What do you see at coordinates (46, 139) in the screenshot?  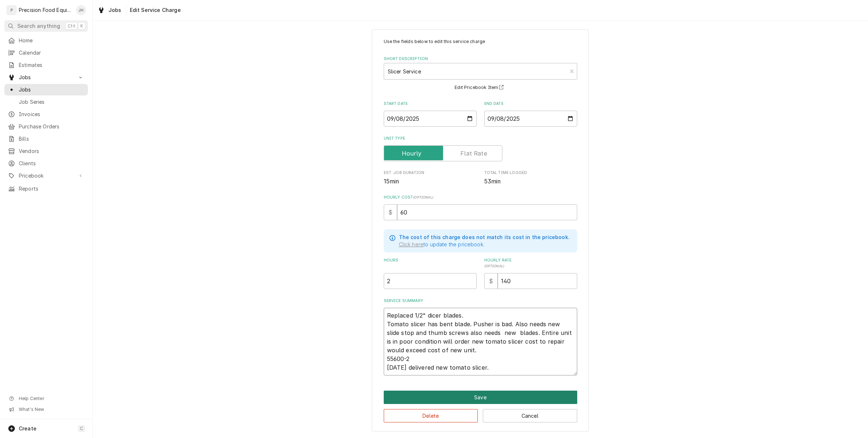 I see `a: Bills` at bounding box center [46, 139].